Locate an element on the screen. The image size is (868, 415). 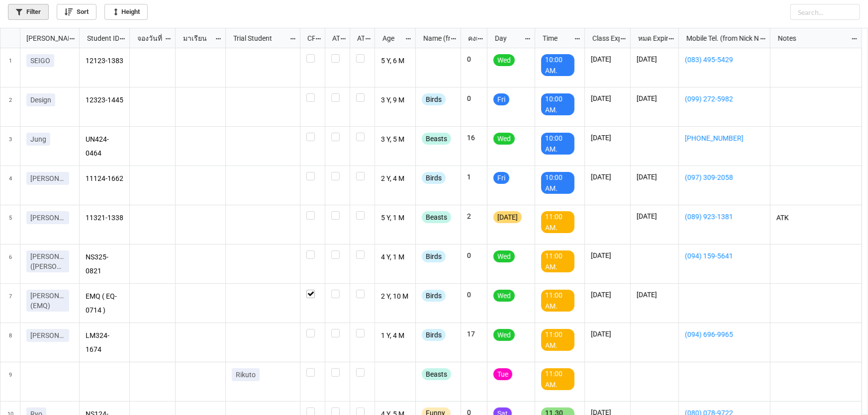
div: จองวันที่ is located at coordinates (148, 38).